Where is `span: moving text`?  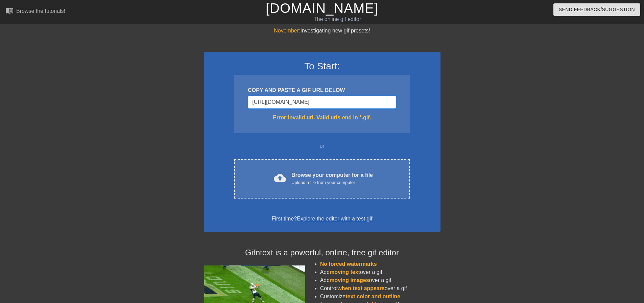
span: moving text is located at coordinates (345, 272).